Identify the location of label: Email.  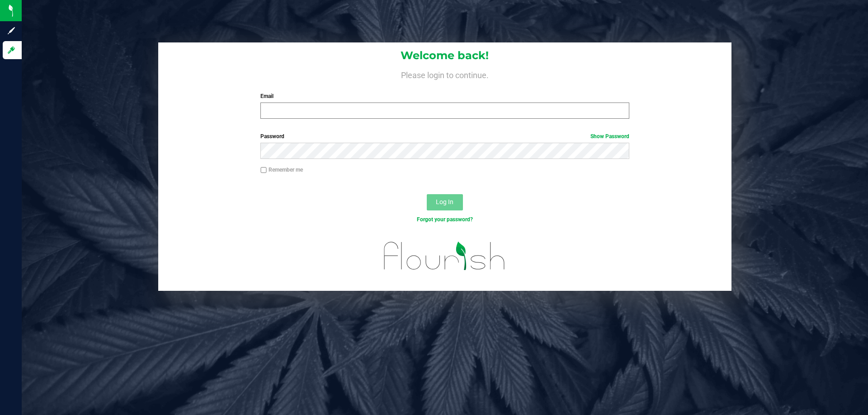
(445, 96).